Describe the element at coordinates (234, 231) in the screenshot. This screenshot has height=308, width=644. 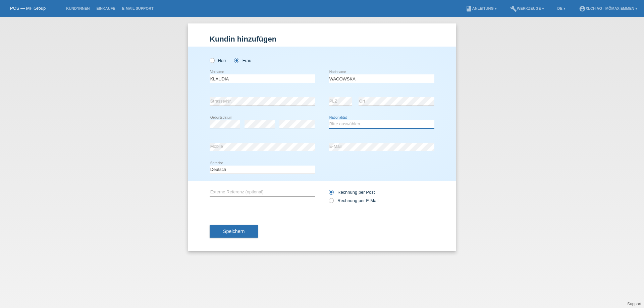
I see `span: Speichern` at that location.